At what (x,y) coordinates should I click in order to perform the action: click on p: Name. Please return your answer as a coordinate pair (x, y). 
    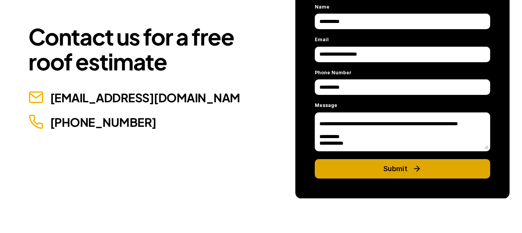
    Looking at the image, I should click on (322, 7).